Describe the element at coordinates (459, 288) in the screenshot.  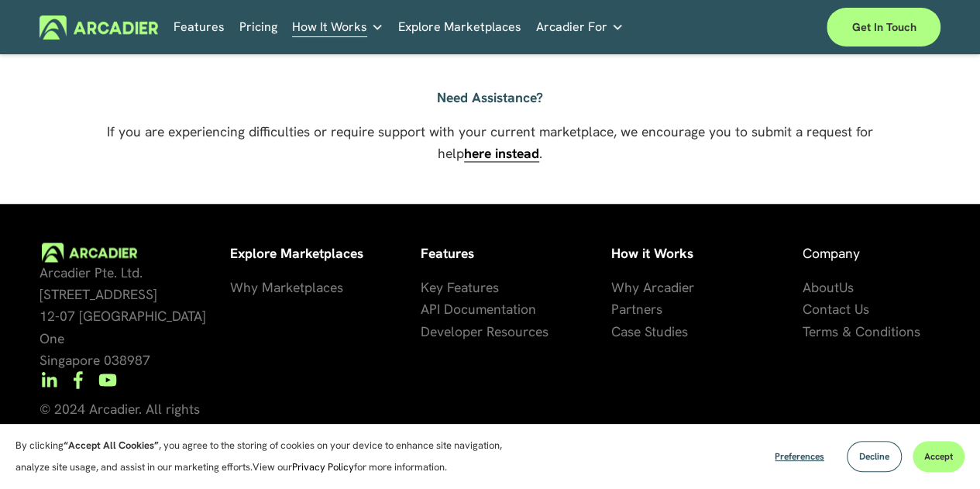
I see `a: Key Features` at that location.